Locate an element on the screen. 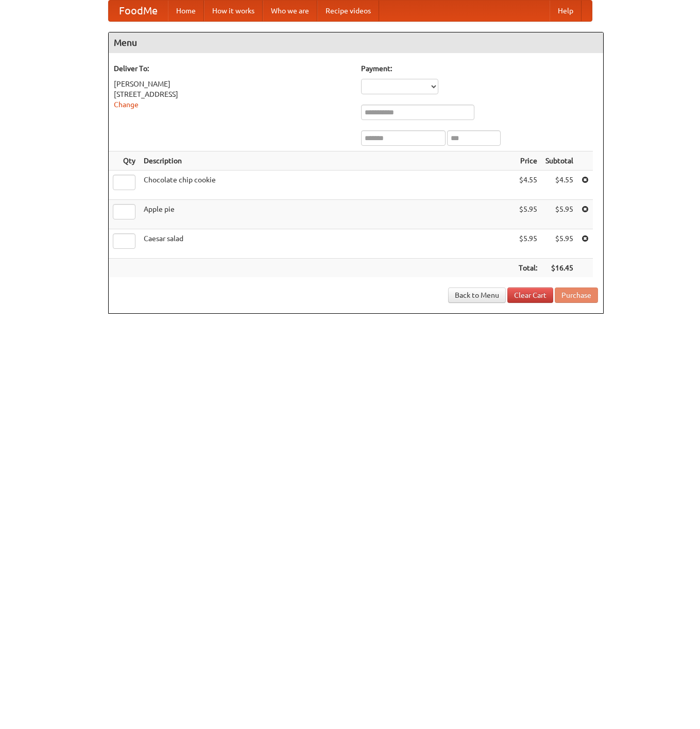 The image size is (700, 729). td: Caesar salad is located at coordinates (327, 243).